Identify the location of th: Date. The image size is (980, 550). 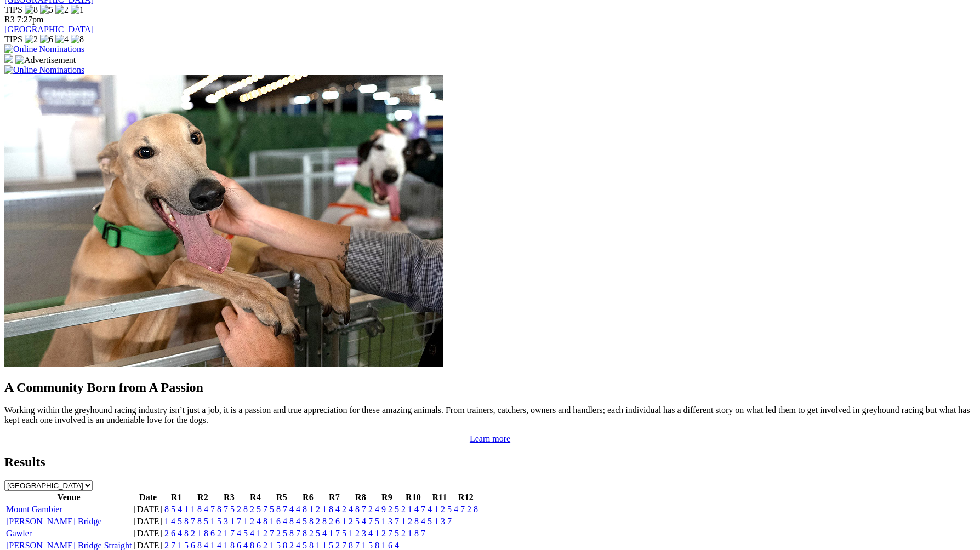
(148, 498).